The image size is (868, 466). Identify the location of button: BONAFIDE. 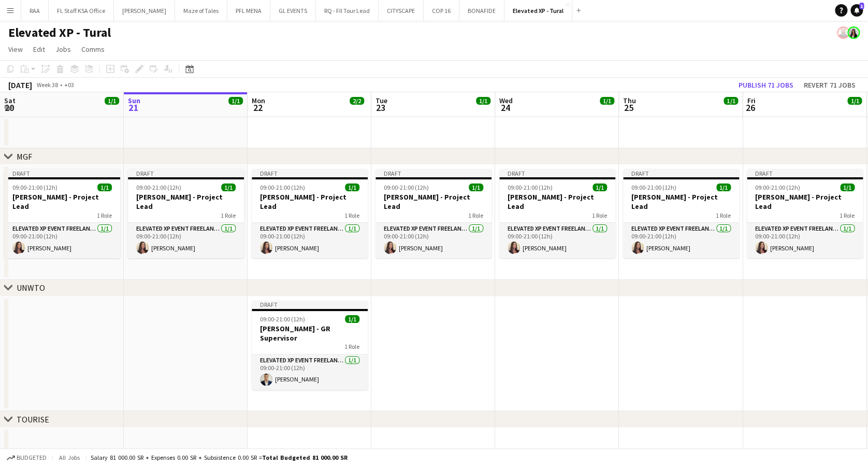
(482, 10).